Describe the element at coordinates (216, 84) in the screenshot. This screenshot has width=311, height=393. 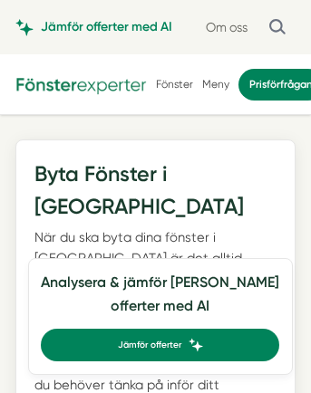
I see `button: Meny` at that location.